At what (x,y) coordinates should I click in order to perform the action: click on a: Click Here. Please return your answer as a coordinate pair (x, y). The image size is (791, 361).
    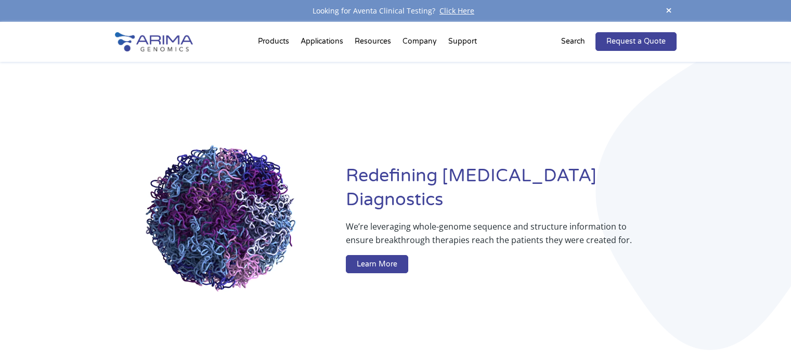
    Looking at the image, I should click on (457, 10).